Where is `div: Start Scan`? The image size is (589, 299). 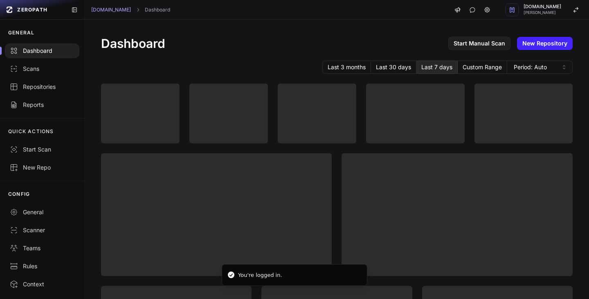
div: Start Scan is located at coordinates (42, 149).